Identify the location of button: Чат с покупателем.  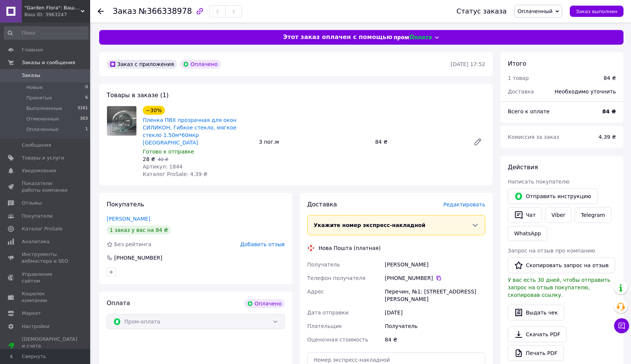
(621, 326).